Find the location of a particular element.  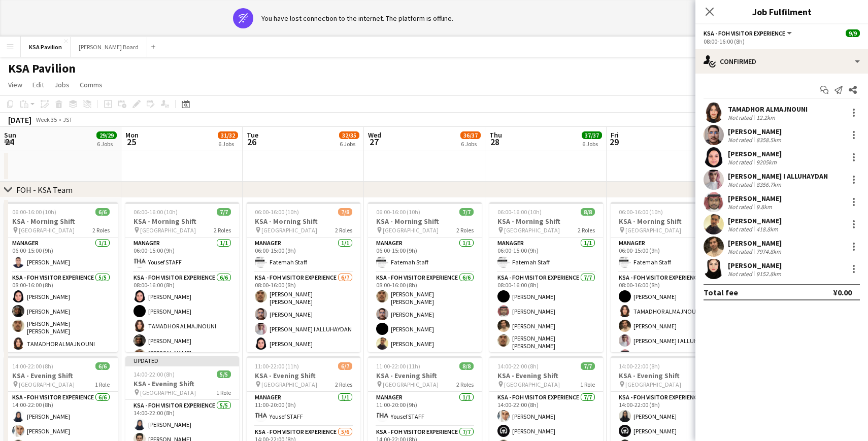

span: 6/7 is located at coordinates (345, 366).